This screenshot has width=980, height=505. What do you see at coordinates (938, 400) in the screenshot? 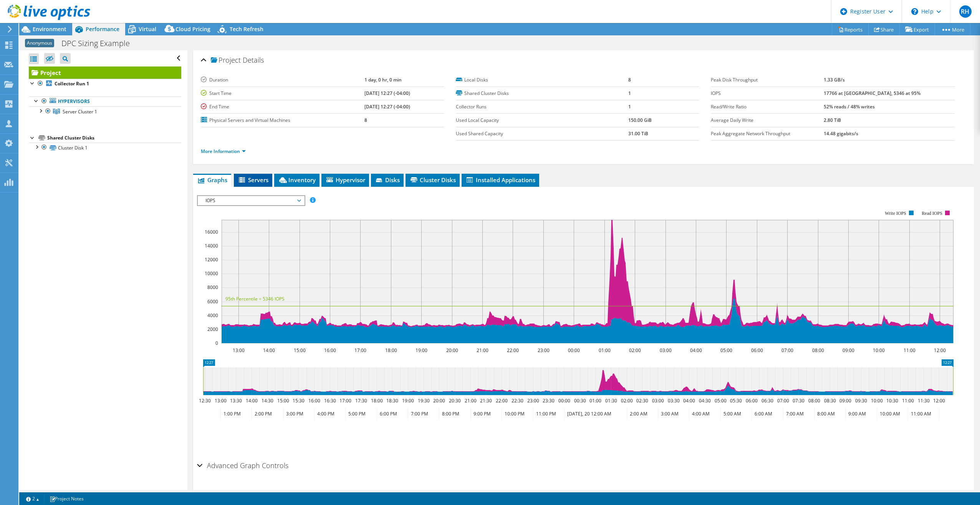
I see `text: 12:00` at bounding box center [938, 400].